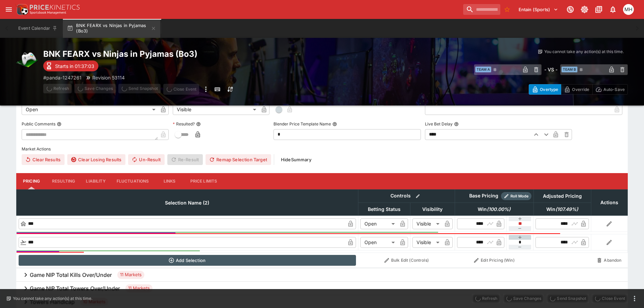 The height and width of the screenshot is (308, 644). Describe the element at coordinates (549, 89) in the screenshot. I see `p: Overtype` at that location.